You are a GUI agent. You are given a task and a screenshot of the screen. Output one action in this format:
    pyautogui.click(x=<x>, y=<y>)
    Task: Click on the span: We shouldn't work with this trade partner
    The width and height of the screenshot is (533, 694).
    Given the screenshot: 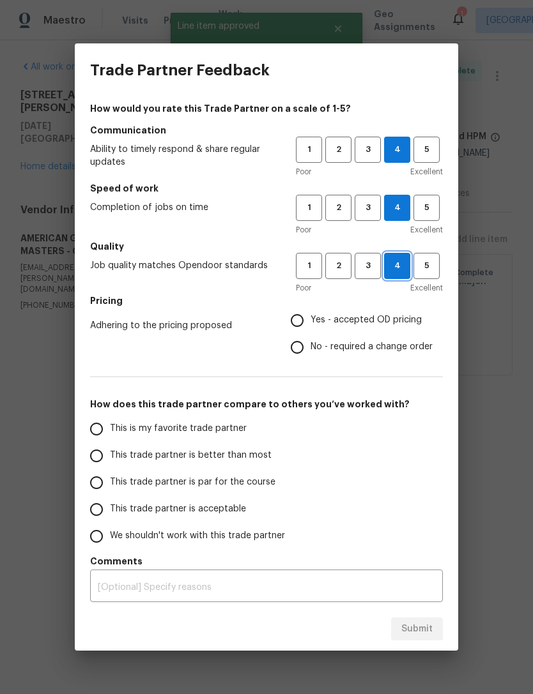 What is the action you would take?
    pyautogui.click(x=197, y=536)
    